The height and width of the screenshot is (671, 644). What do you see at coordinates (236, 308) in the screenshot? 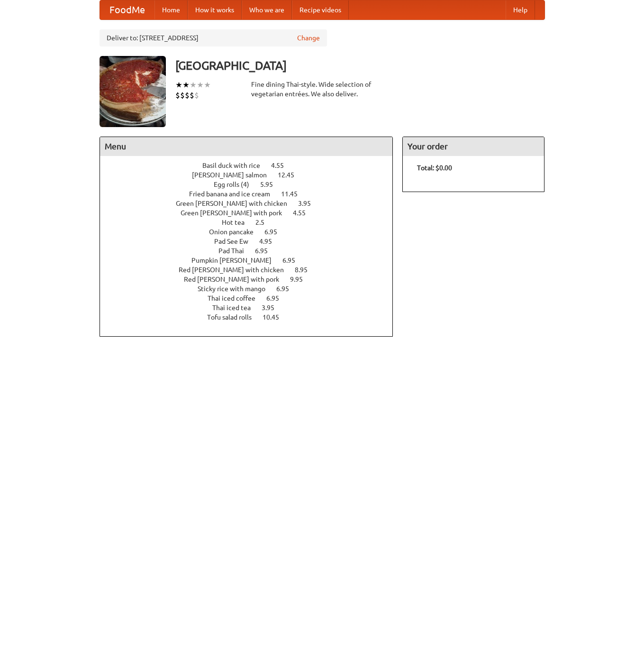
I see `span: Thai iced tea` at bounding box center [236, 308].